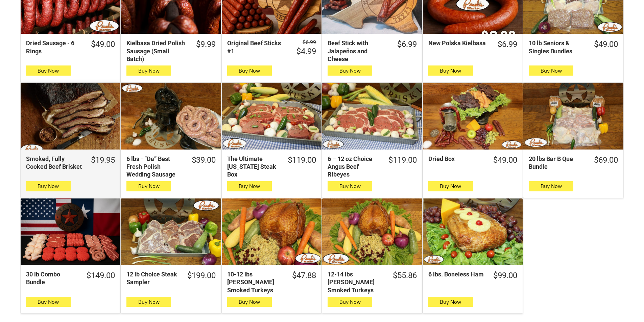  Describe the element at coordinates (472, 116) in the screenshot. I see `a: Dried Box` at that location.